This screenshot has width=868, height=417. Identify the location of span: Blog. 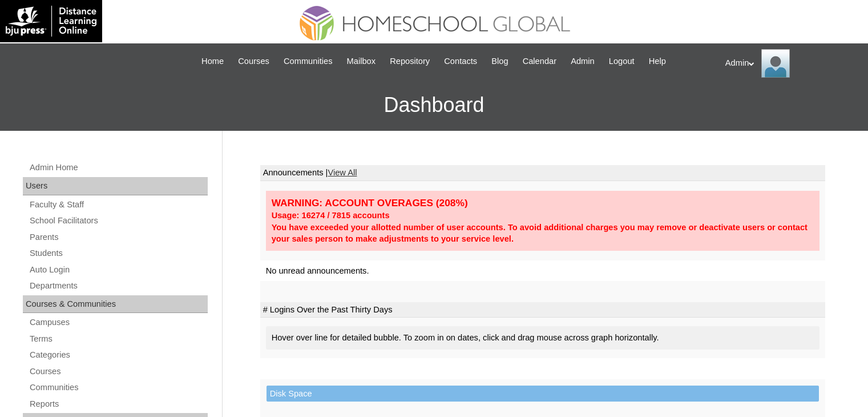
(499, 61).